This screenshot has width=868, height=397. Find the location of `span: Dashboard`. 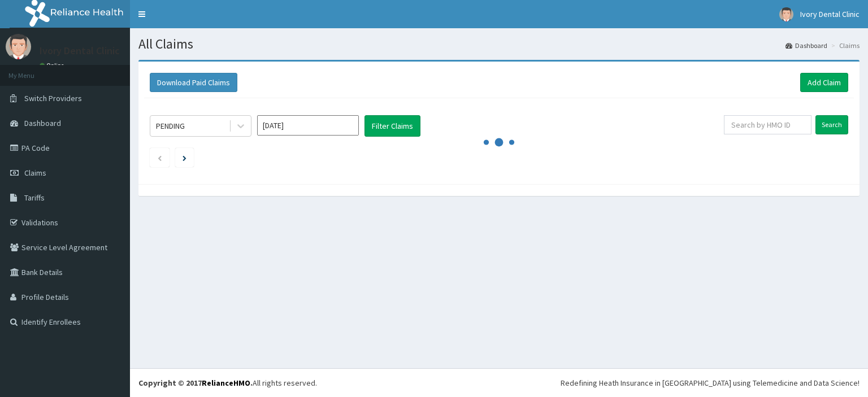

span: Dashboard is located at coordinates (42, 123).